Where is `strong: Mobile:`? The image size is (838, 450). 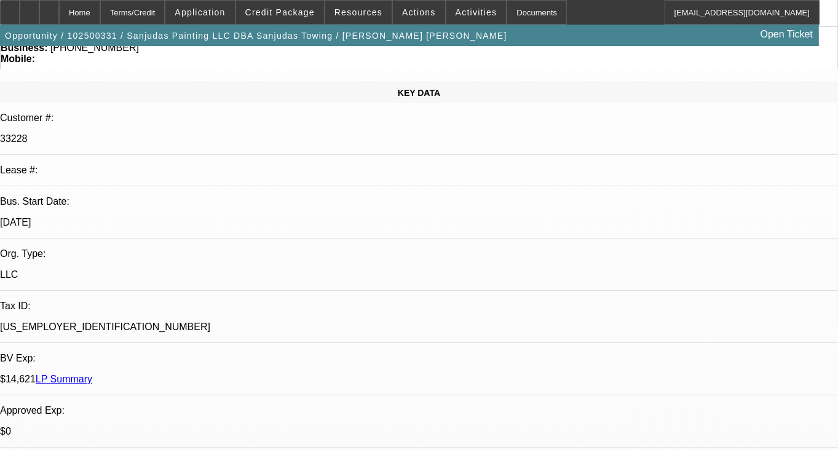
strong: Mobile: is located at coordinates (18, 58).